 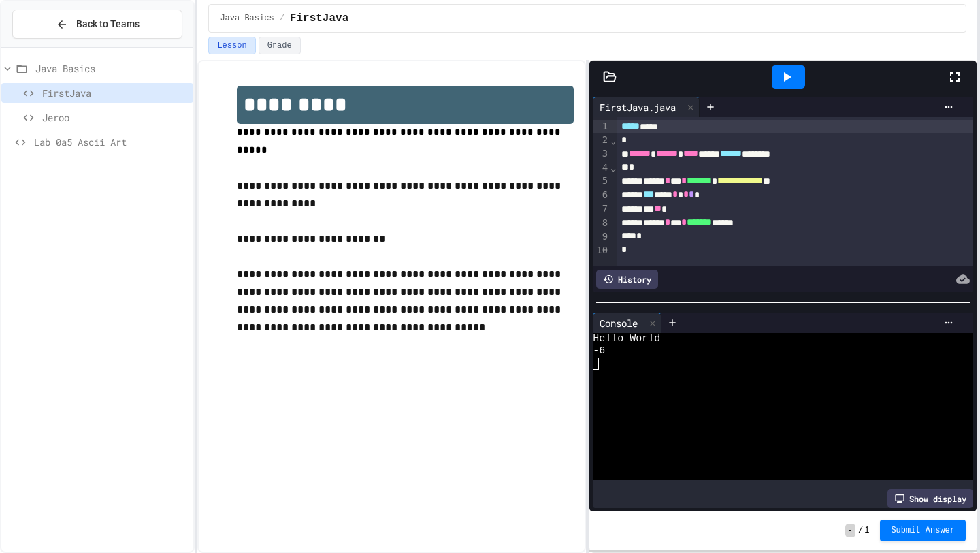 I want to click on span: Back to Teams, so click(x=108, y=24).